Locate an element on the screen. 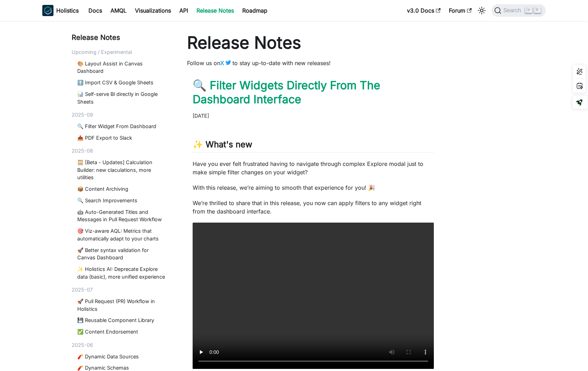 The width and height of the screenshot is (588, 371). div: Release Notes is located at coordinates (121, 38).